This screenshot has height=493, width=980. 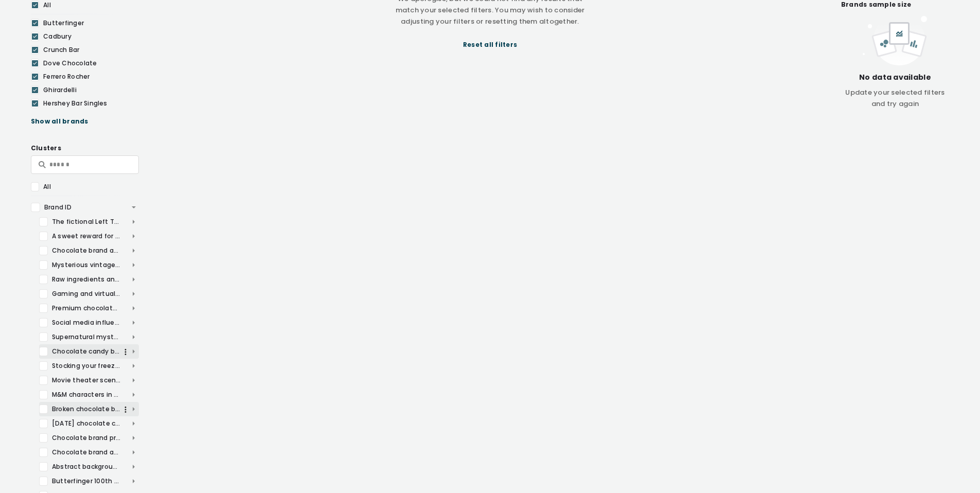 What do you see at coordinates (85, 122) in the screenshot?
I see `div: Show all brands` at bounding box center [85, 122].